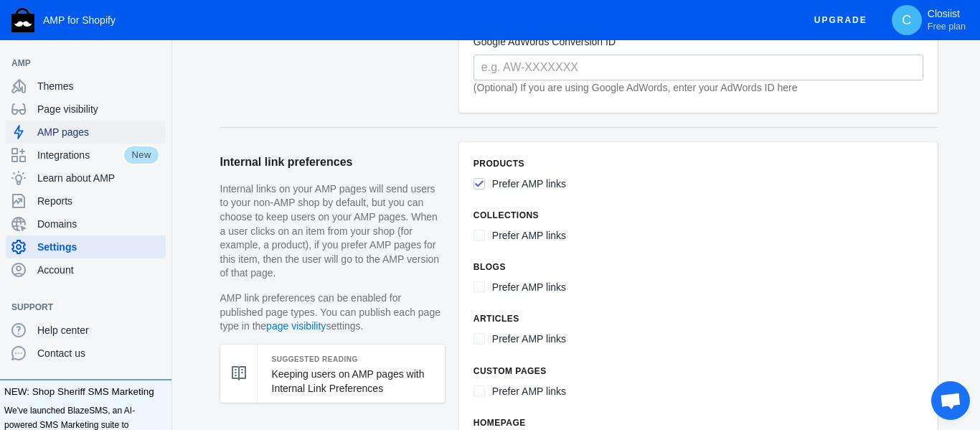 The height and width of the screenshot is (430, 980). I want to click on span: C, so click(906, 20).